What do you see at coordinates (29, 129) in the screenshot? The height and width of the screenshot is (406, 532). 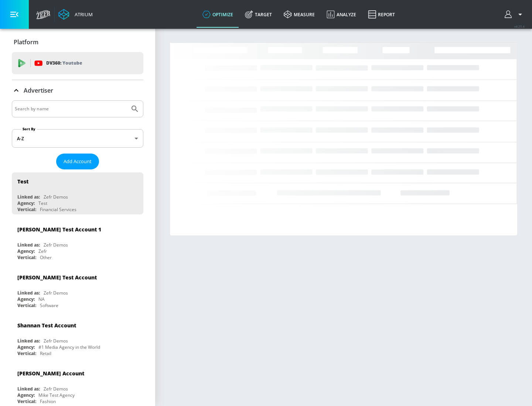 I see `label: Sort By` at bounding box center [29, 129].